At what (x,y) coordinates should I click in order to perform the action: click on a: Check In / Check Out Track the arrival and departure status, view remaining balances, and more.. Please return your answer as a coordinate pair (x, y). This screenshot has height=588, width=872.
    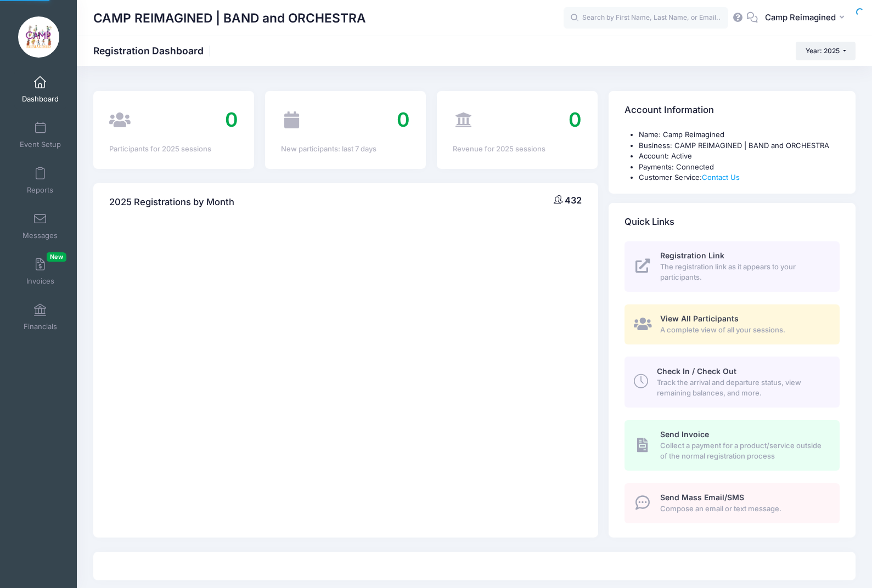
    Looking at the image, I should click on (732, 382).